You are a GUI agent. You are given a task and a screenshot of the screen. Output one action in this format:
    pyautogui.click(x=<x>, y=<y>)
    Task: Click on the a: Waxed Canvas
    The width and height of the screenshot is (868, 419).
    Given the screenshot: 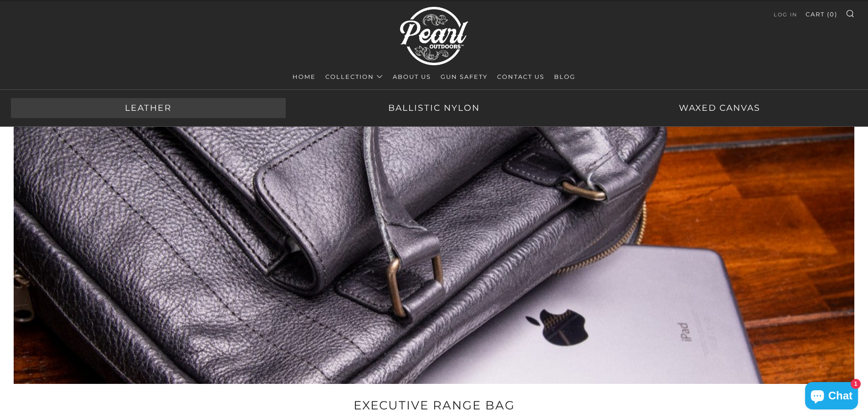 What is the action you would take?
    pyautogui.click(x=719, y=108)
    